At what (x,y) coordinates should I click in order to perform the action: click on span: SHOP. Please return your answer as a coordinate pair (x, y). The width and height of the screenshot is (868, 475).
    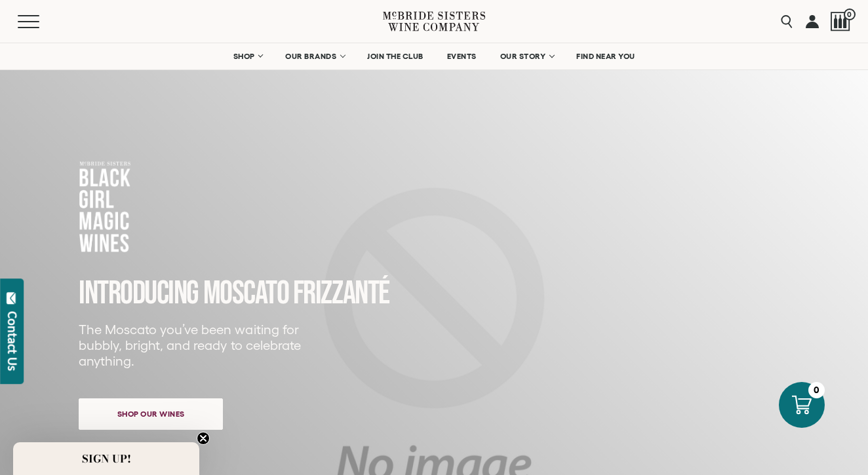
    Looking at the image, I should click on (244, 56).